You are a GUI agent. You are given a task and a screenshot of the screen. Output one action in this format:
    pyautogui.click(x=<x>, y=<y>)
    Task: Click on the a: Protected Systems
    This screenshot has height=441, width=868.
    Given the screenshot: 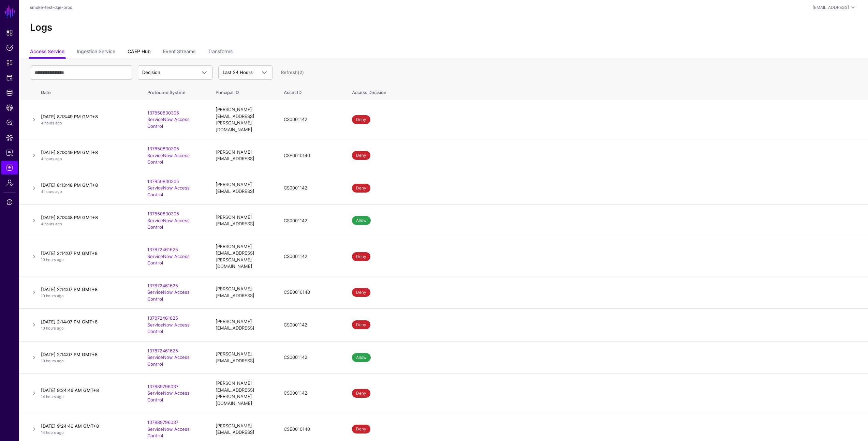 What is the action you would take?
    pyautogui.click(x=10, y=77)
    